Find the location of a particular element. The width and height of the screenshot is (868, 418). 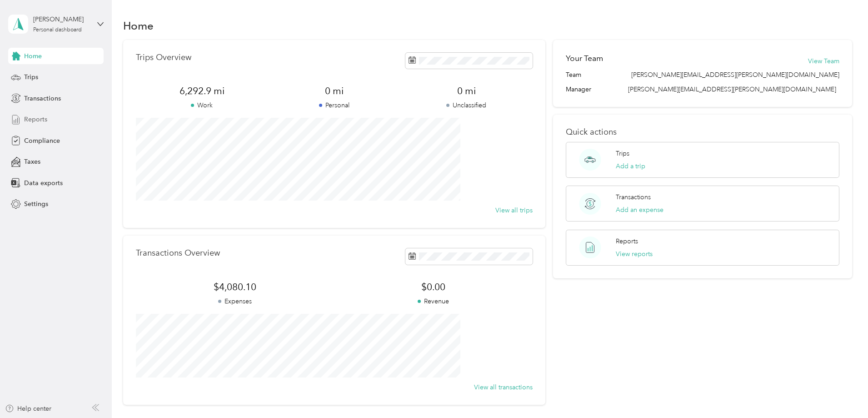

span: Manager is located at coordinates (578, 89).